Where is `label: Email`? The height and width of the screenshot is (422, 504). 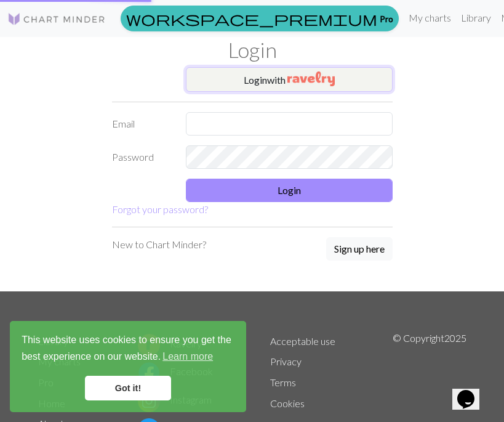 label: Email is located at coordinates (141, 124).